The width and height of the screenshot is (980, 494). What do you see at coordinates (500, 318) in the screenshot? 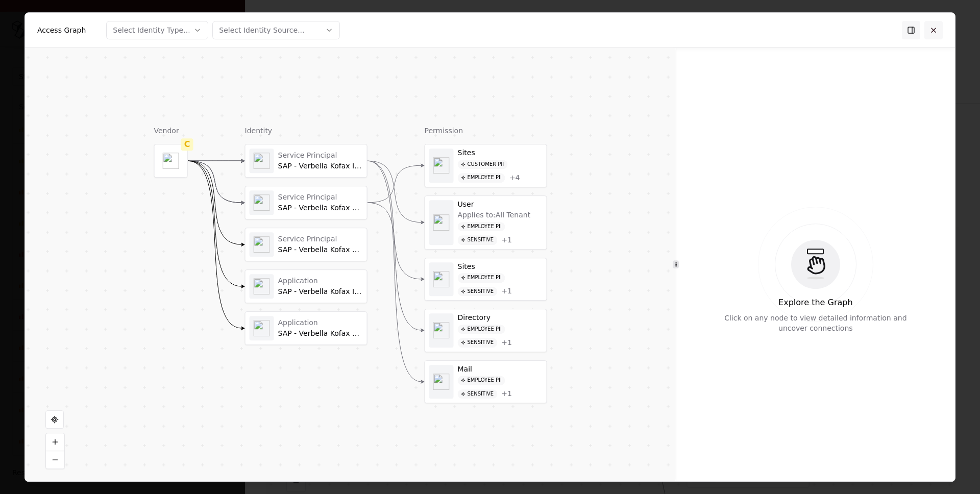
I see `div: Directory` at bounding box center [500, 318].